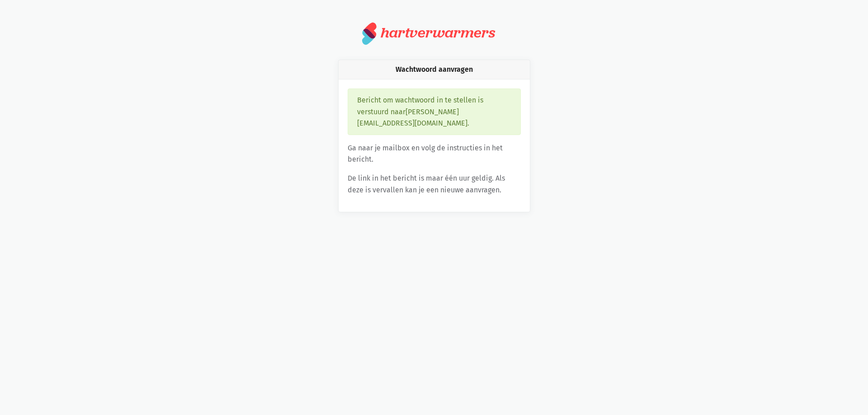  What do you see at coordinates (434, 34) in the screenshot?
I see `a: hartverwarmers` at bounding box center [434, 34].